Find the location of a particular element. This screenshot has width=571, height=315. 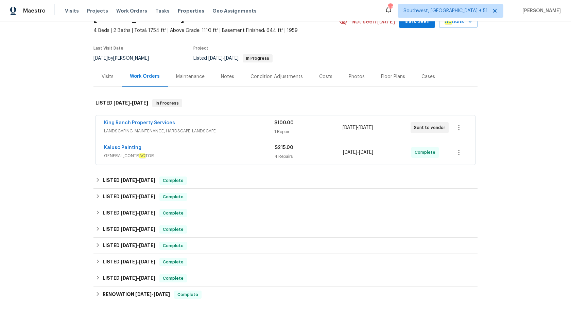

span: Work Orders is located at coordinates (132, 11).